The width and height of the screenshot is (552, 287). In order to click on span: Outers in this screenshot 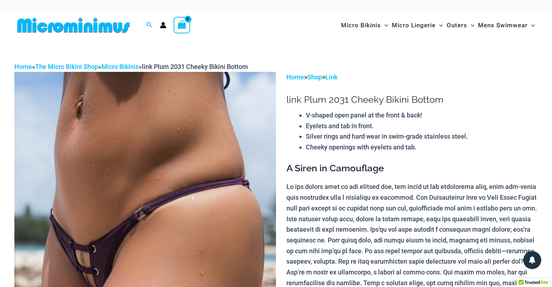, I will do `click(457, 25)`.